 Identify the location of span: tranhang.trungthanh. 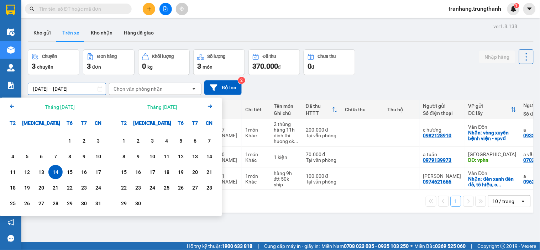
(475, 9).